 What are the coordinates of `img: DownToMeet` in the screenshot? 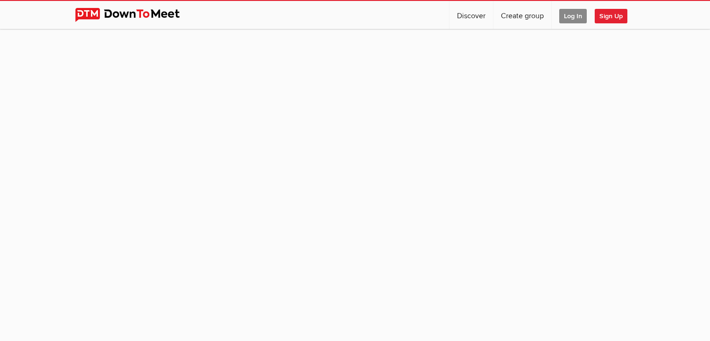 It's located at (134, 15).